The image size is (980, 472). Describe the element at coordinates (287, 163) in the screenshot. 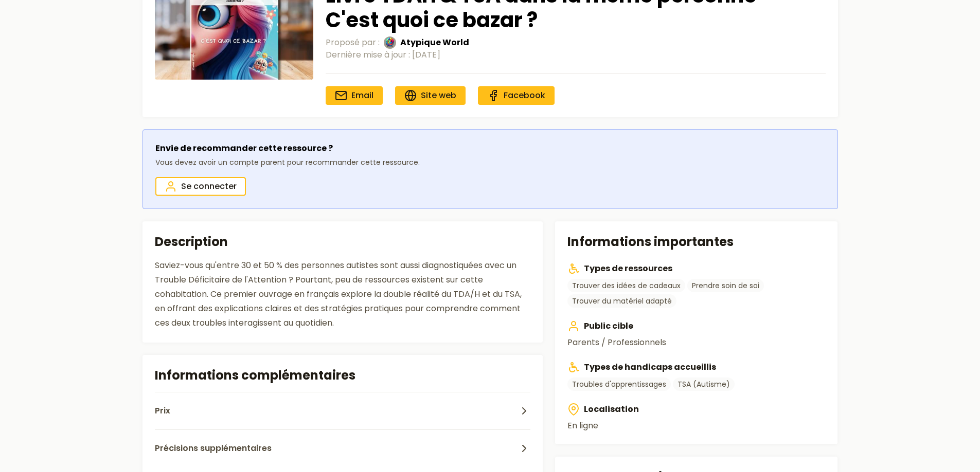

I see `p: Vous devez avoir un compte parent pour recommander cette ressource.` at that location.